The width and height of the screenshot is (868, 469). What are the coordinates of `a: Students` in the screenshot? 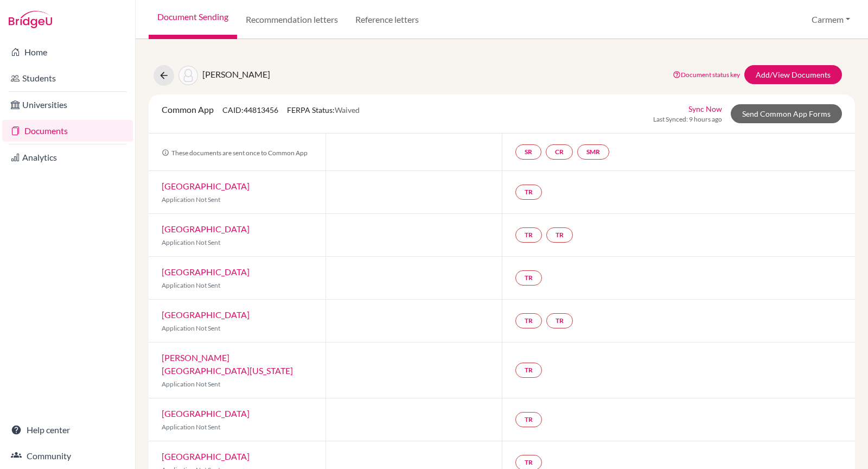 It's located at (67, 79).